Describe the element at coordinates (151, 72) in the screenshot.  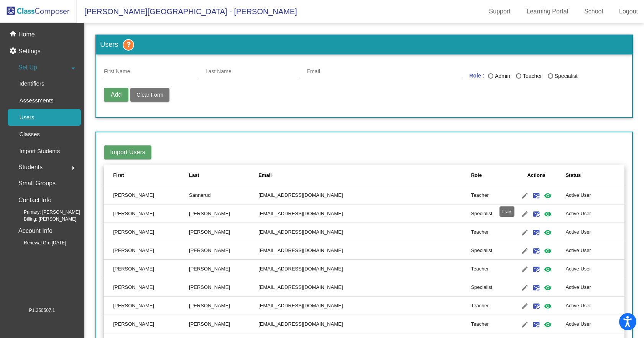
I see `input: First Name` at that location.